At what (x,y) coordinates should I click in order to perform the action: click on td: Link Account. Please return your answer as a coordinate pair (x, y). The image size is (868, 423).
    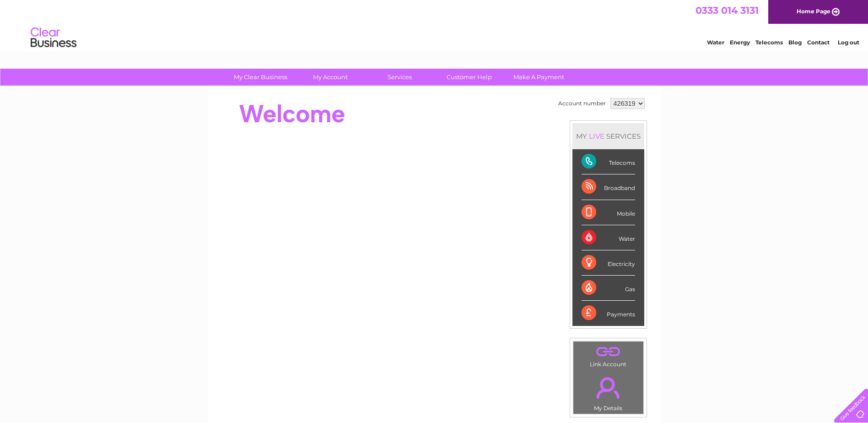
    Looking at the image, I should click on (608, 355).